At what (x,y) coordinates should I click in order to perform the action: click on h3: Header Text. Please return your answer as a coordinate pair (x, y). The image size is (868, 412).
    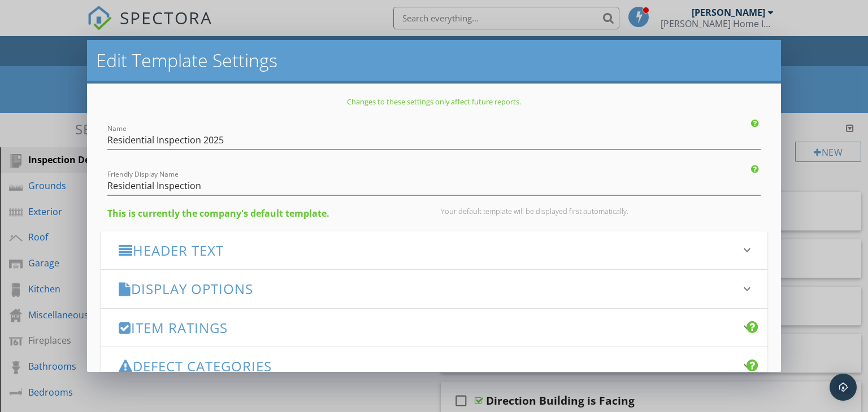
    Looking at the image, I should click on (427, 250).